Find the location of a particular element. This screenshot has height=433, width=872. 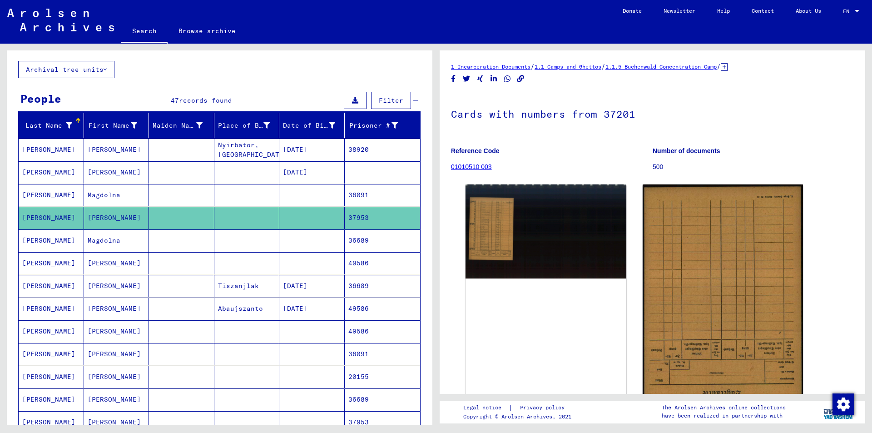

b: Number of documents is located at coordinates (687, 151).